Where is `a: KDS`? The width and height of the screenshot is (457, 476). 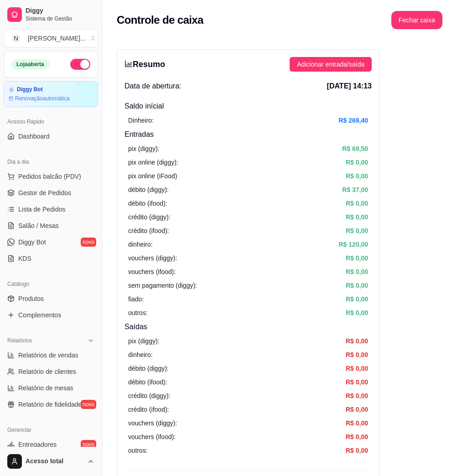 a: KDS is located at coordinates (50, 259).